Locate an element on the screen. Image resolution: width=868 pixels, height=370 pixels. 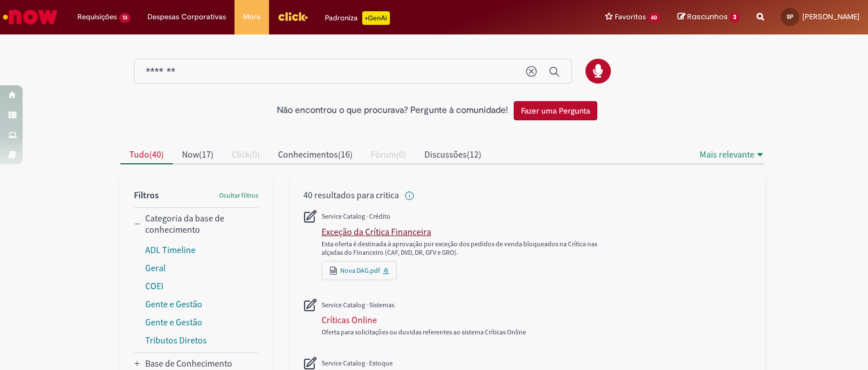
span: More is located at coordinates (251, 17).